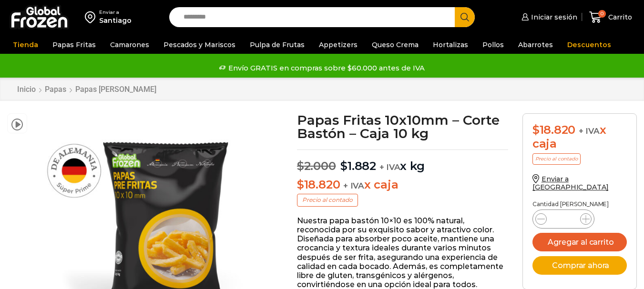 This screenshot has width=644, height=289. I want to click on a: Pulpa de Frutas, so click(277, 45).